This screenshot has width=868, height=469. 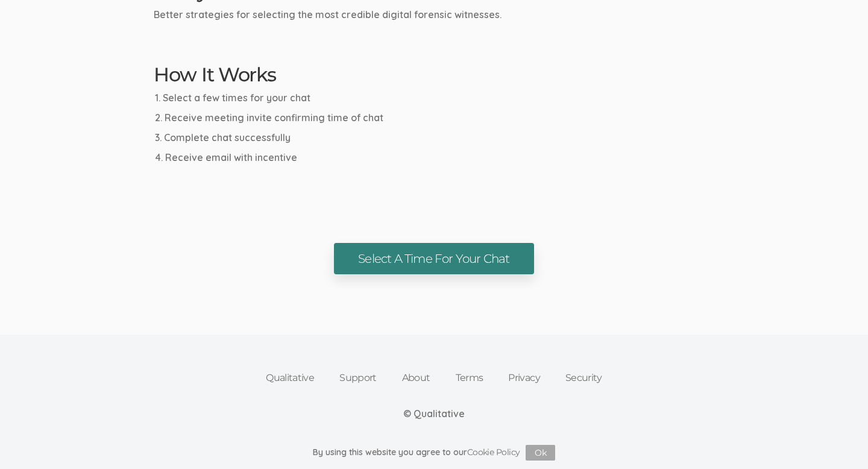 I want to click on div: By using this website you agree to our, so click(x=434, y=453).